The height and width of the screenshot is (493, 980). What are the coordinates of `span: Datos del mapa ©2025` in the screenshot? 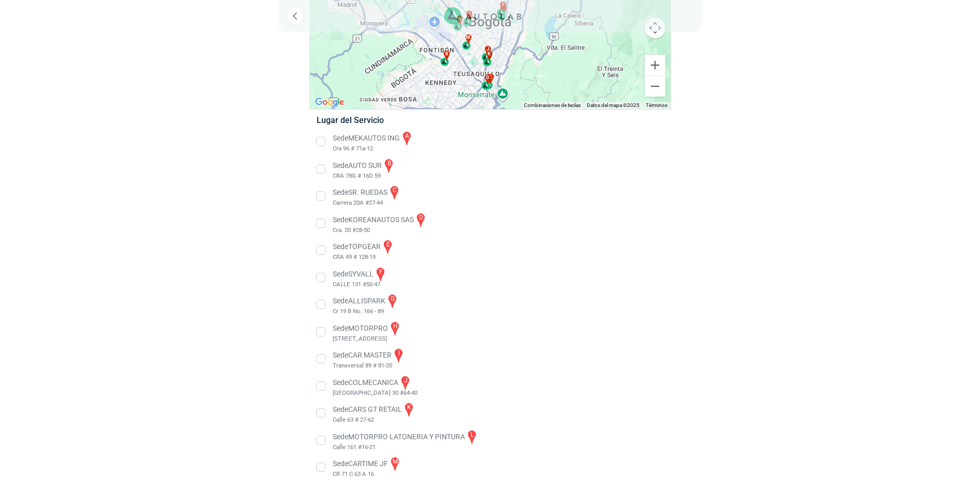 It's located at (613, 104).